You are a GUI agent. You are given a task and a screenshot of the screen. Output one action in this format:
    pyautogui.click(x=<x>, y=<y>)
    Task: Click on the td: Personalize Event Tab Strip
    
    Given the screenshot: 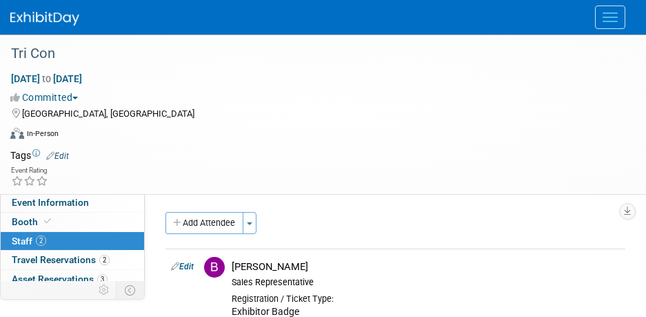 What is the action you would take?
    pyautogui.click(x=104, y=290)
    